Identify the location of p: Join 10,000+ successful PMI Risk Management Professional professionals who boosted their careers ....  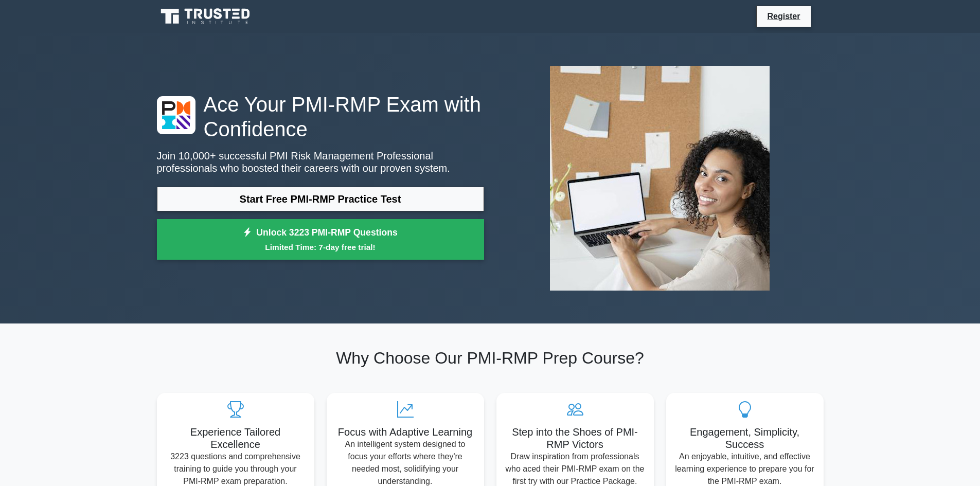
(321, 162).